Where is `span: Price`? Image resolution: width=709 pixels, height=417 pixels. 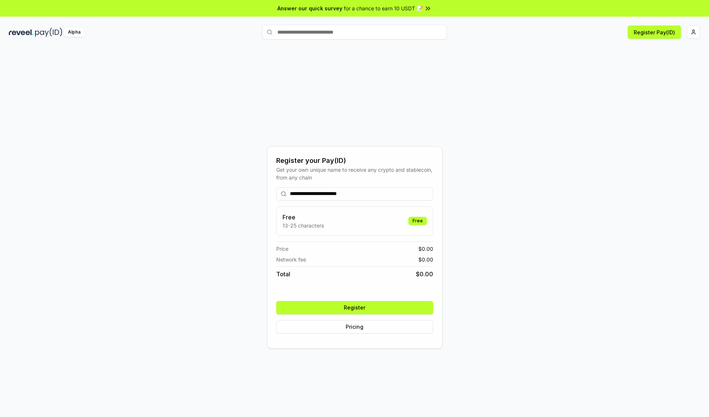 span: Price is located at coordinates (282, 248).